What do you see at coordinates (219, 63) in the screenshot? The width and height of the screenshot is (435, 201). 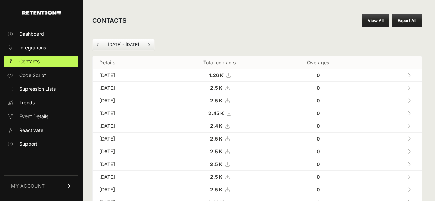 I see `th: Total contacts` at bounding box center [219, 63].